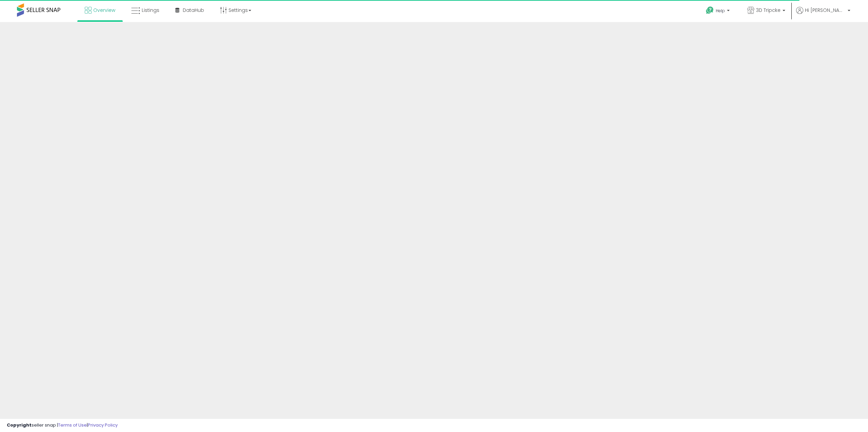  I want to click on span: 3D Tripcke, so click(768, 10).